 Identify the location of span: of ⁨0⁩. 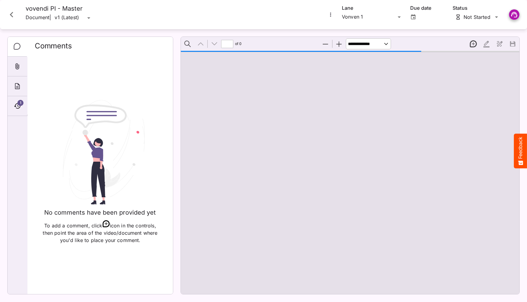
(238, 44).